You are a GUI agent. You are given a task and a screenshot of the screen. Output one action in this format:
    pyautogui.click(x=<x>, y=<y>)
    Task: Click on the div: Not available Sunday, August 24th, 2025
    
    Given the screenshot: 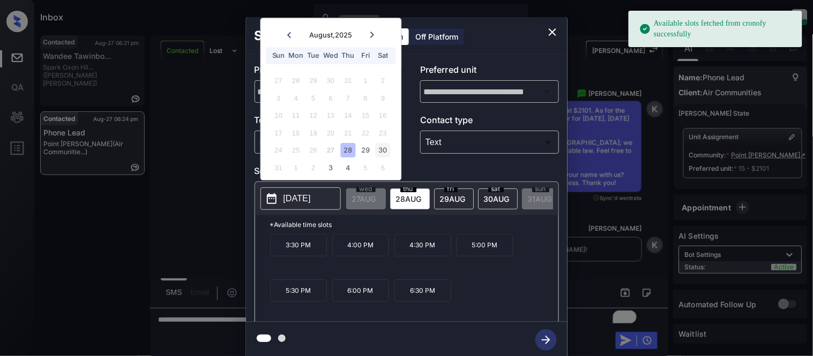 What is the action you would take?
    pyautogui.click(x=278, y=151)
    